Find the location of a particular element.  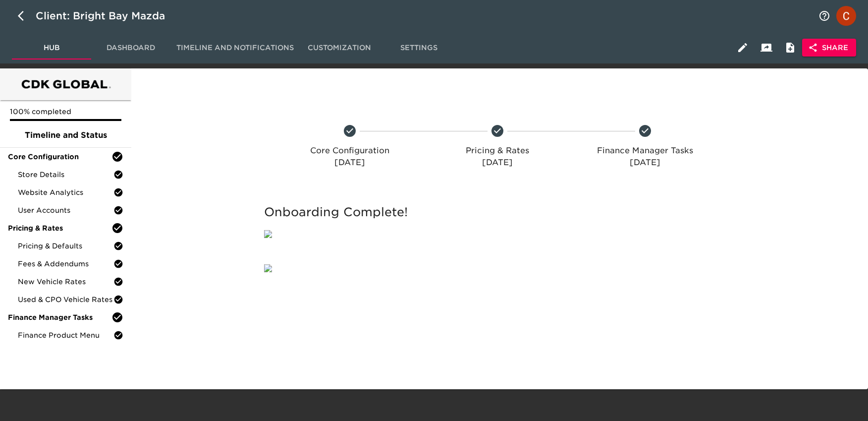

span: Customization is located at coordinates (340, 47).